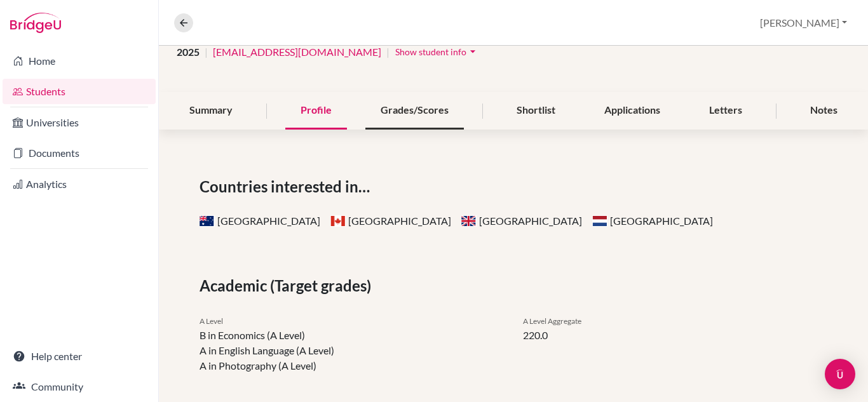 Image resolution: width=868 pixels, height=402 pixels. I want to click on a: Community, so click(79, 387).